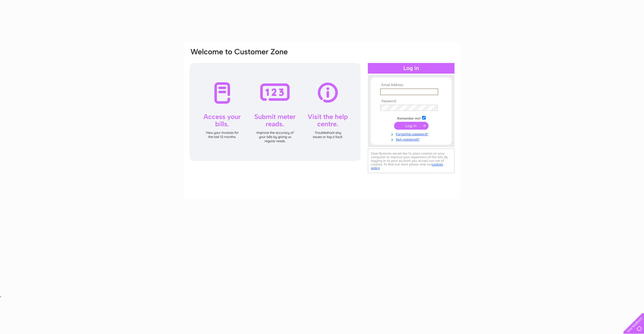 The image size is (644, 334). Describe the element at coordinates (412, 133) in the screenshot. I see `a: Forgotten password?` at that location.